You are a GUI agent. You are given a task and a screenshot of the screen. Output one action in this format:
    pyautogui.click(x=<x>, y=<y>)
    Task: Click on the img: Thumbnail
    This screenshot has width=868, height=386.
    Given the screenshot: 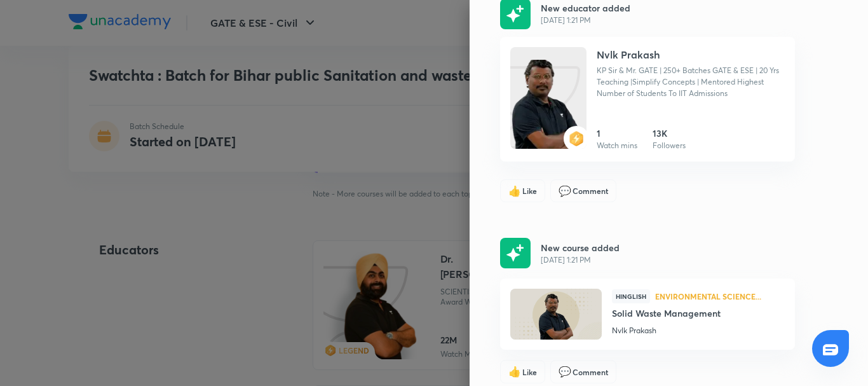 What is the action you would take?
    pyautogui.click(x=556, y=314)
    